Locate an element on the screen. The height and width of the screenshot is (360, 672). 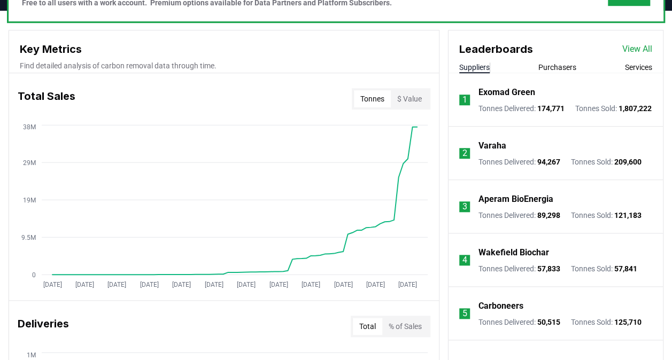
span: 1,807,222 is located at coordinates (635, 109).